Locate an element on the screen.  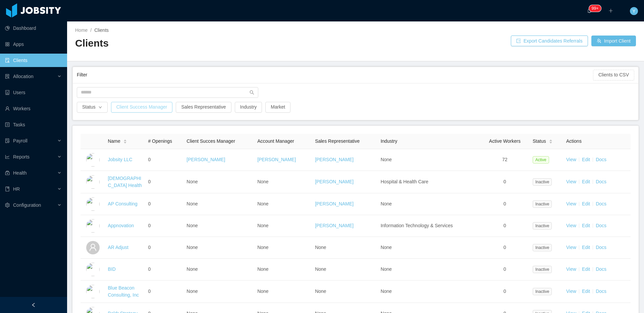
span: Status is located at coordinates (539, 141).